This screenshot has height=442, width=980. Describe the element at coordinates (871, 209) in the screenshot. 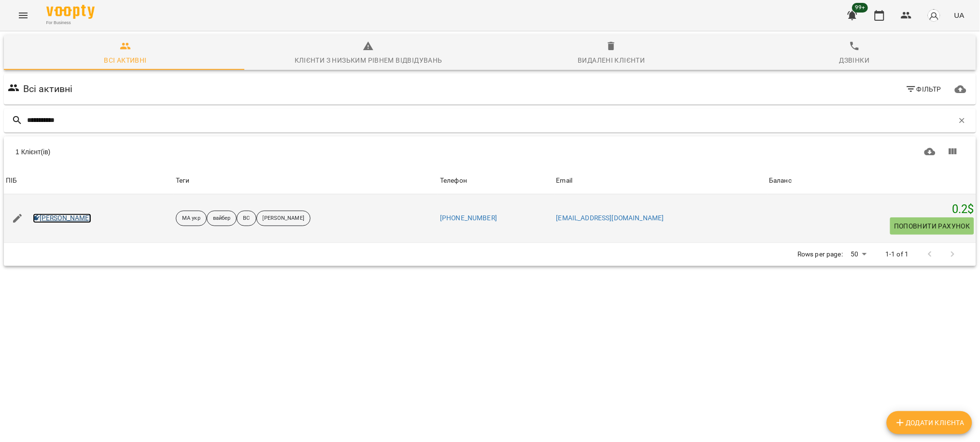

I see `h5: 0.2 $` at that location.